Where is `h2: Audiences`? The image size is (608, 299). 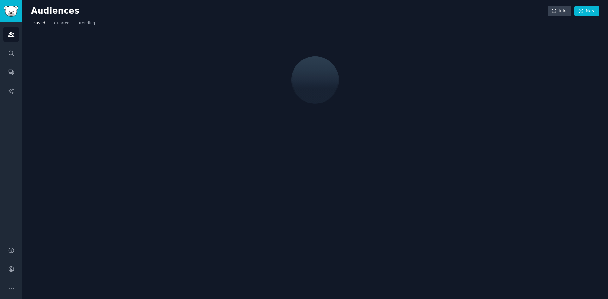
h2: Audiences is located at coordinates (289, 11).